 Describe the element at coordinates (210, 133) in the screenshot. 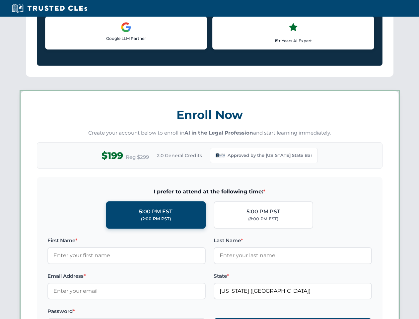

I see `p: Create your account below to enroll in and start learning immediately.` at that location.